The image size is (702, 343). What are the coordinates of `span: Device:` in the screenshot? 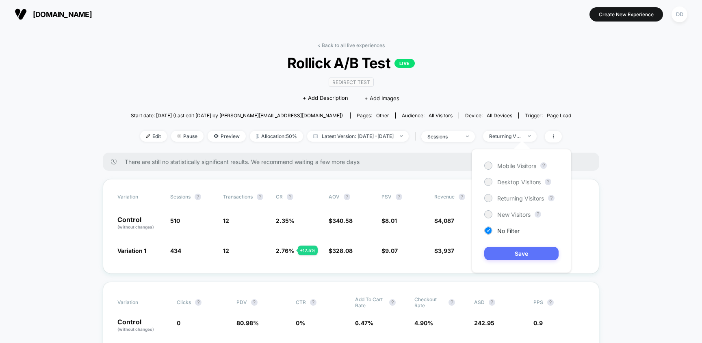 It's located at (488, 115).